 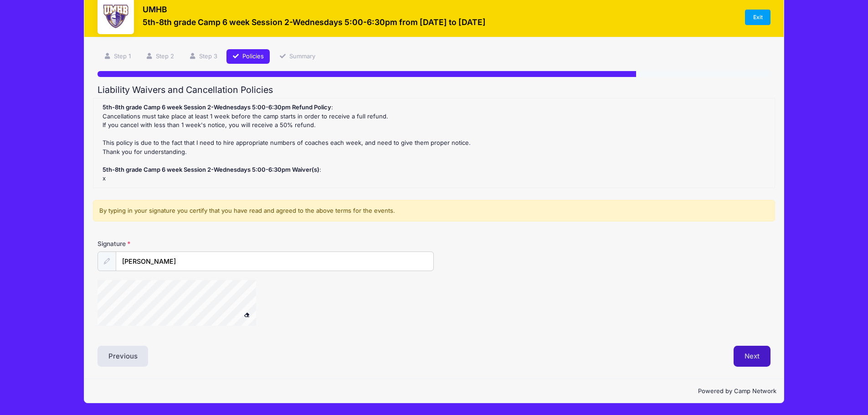 What do you see at coordinates (217, 107) in the screenshot?
I see `strong: 5th-8th grade Camp 6 week Session 2-Wednesdays 5:00-6:30pm Refund Policy` at bounding box center [217, 107].